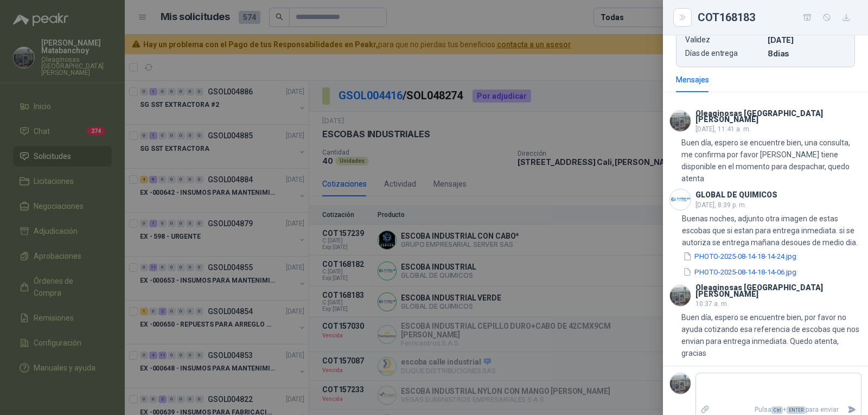 This screenshot has height=415, width=868. Describe the element at coordinates (724, 40) in the screenshot. I see `p: Validez` at that location.